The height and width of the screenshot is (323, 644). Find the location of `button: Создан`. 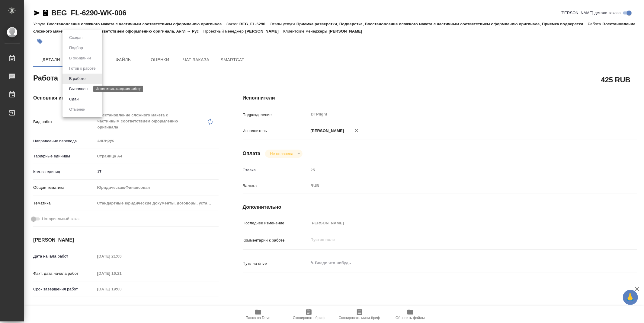

button: Создан is located at coordinates (76, 38).